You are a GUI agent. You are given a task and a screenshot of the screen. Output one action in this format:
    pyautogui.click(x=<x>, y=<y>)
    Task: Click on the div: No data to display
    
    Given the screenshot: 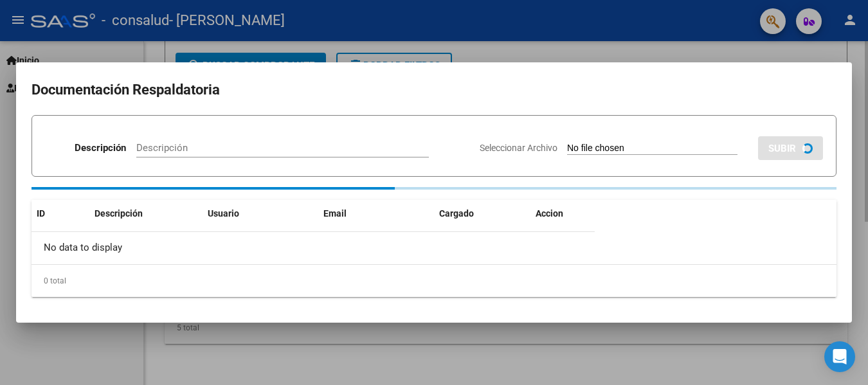 What is the action you would take?
    pyautogui.click(x=313, y=248)
    